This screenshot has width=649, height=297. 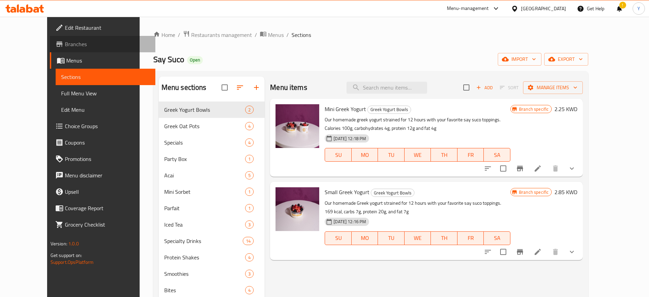 What do you see at coordinates (107, 159) in the screenshot?
I see `span: Promotions` at bounding box center [107, 159].